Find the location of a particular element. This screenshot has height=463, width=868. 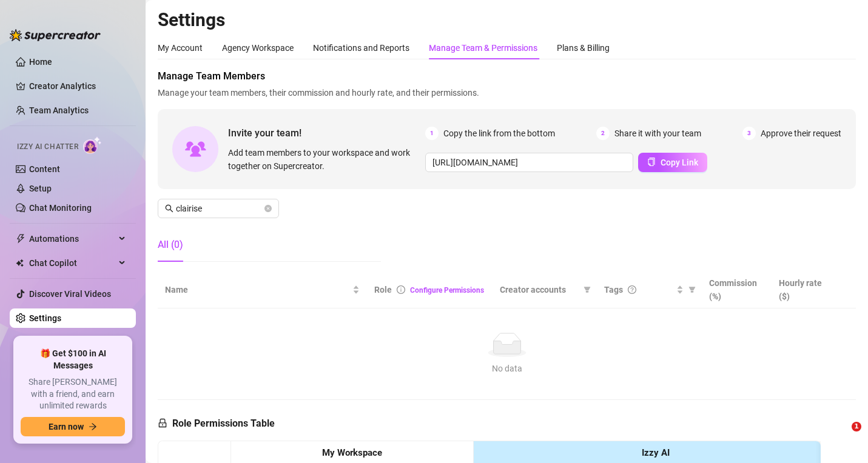

span: Manage Team Members is located at coordinates (506, 77).